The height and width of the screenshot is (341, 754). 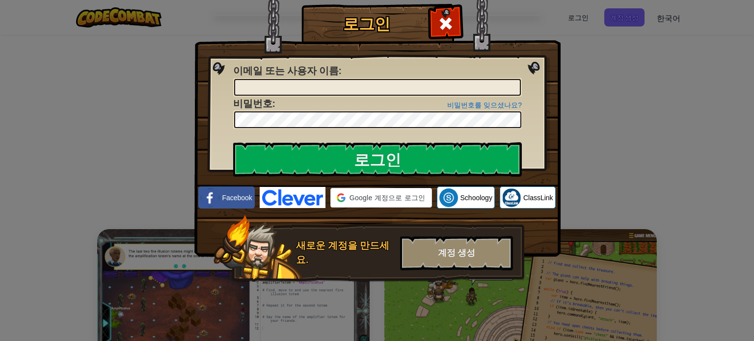 What do you see at coordinates (366, 24) in the screenshot?
I see `h1: 로그인` at bounding box center [366, 24].